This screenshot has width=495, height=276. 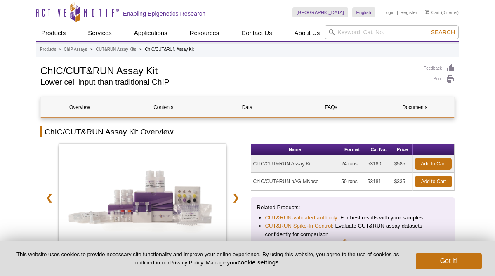 I want to click on button: Got it!, so click(x=449, y=261).